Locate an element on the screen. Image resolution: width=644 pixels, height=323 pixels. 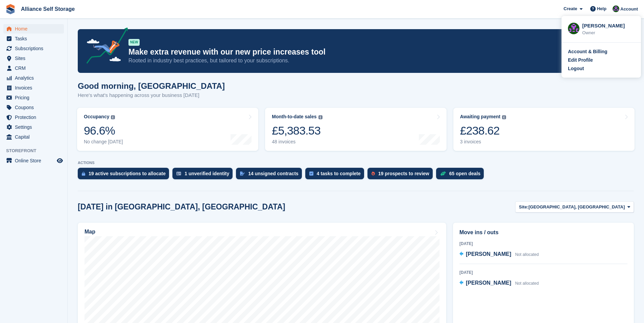
div: 1 unverified identity is located at coordinates (207, 173).